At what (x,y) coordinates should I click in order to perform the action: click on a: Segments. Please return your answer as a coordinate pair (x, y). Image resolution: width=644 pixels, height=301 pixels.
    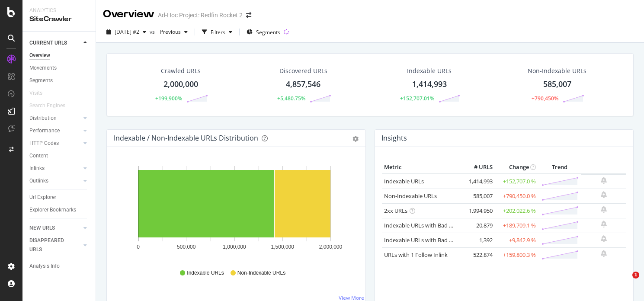
    Looking at the image, I should click on (59, 80).